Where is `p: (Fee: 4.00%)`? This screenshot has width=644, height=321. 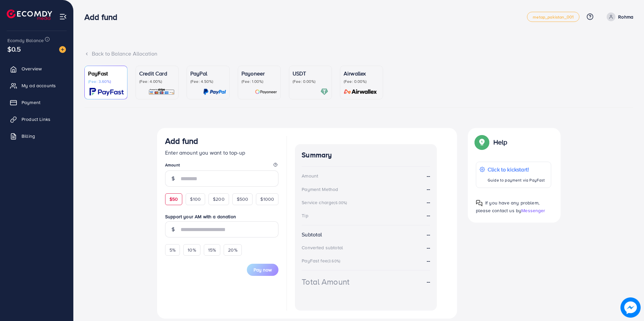 p: (Fee: 4.00%) is located at coordinates (157, 82).